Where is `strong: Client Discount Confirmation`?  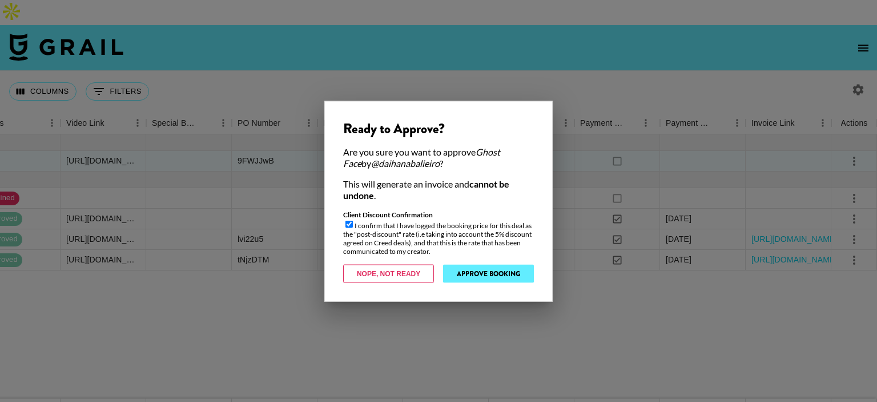 strong: Client Discount Confirmation is located at coordinates (388, 214).